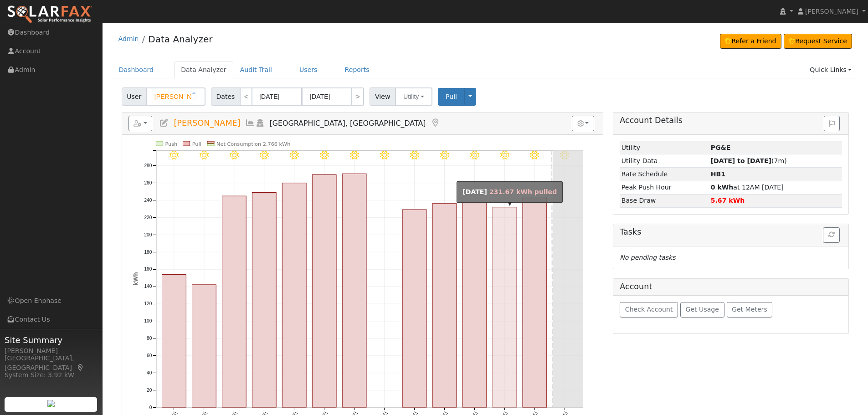  What do you see at coordinates (150, 338) in the screenshot?
I see `text: 80` at bounding box center [150, 338].